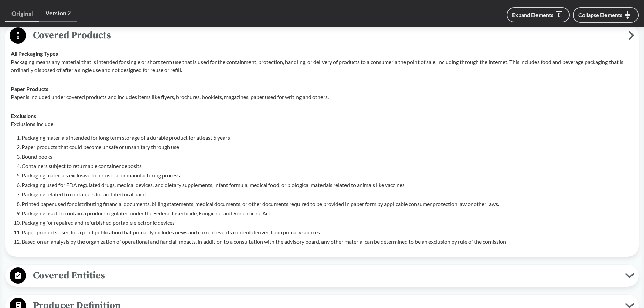  What do you see at coordinates (606, 15) in the screenshot?
I see `button: Collapse Elements` at bounding box center [606, 15].